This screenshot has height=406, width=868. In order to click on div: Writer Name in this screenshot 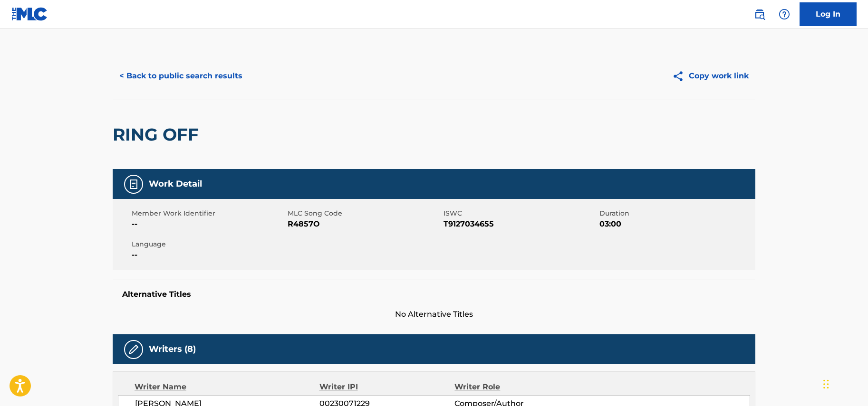, I will do `click(227, 387)`.